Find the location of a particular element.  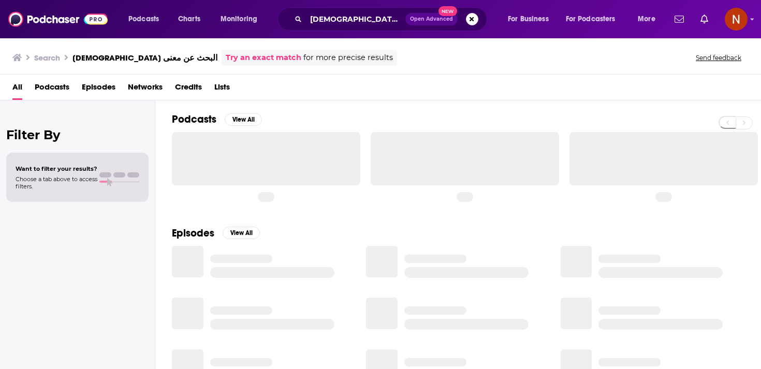

h2: Episodes is located at coordinates (193, 233).